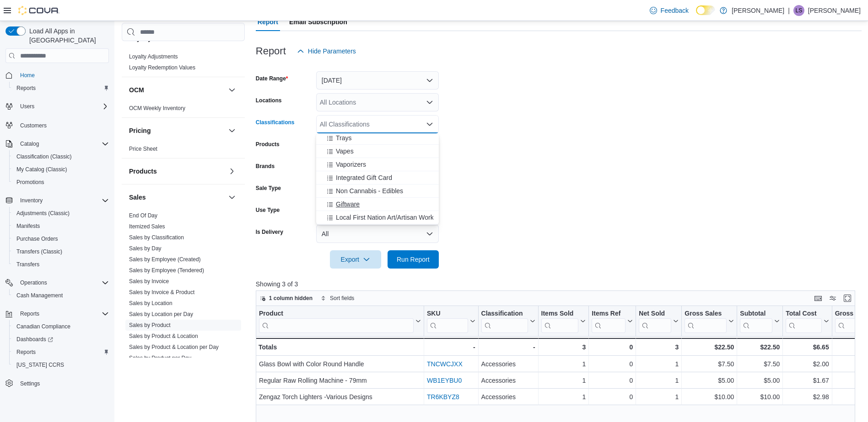 The height and width of the screenshot is (422, 868). Describe the element at coordinates (658, 321) in the screenshot. I see `button: Net Sold` at that location.